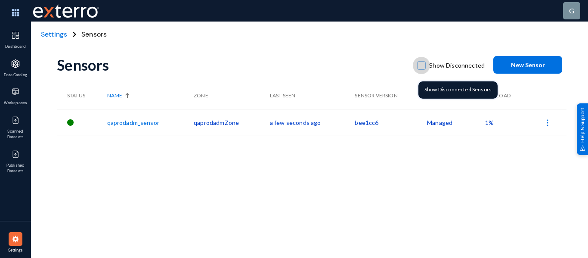 The height and width of the screenshot is (258, 588). Describe the element at coordinates (391, 122) in the screenshot. I see `td: bee1cc6` at that location.